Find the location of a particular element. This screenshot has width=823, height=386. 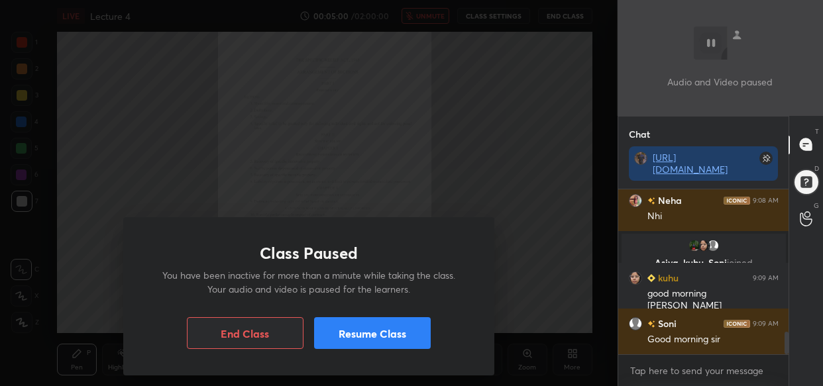

p: Chat is located at coordinates (639, 134).